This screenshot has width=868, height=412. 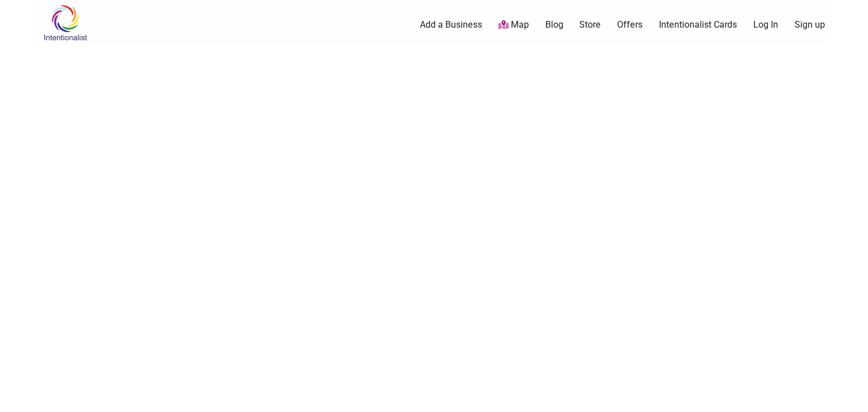 What do you see at coordinates (451, 24) in the screenshot?
I see `a: Add a Business` at bounding box center [451, 24].